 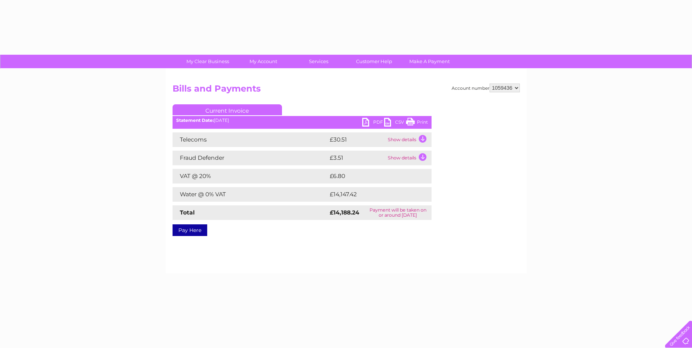 I want to click on a: Pay Here, so click(x=190, y=230).